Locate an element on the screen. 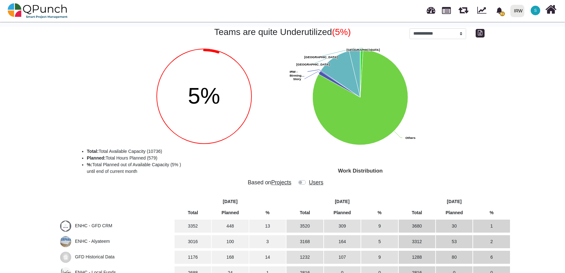 Image resolution: width=565 pixels, height=273 pixels. td: 80 is located at coordinates (454, 257).